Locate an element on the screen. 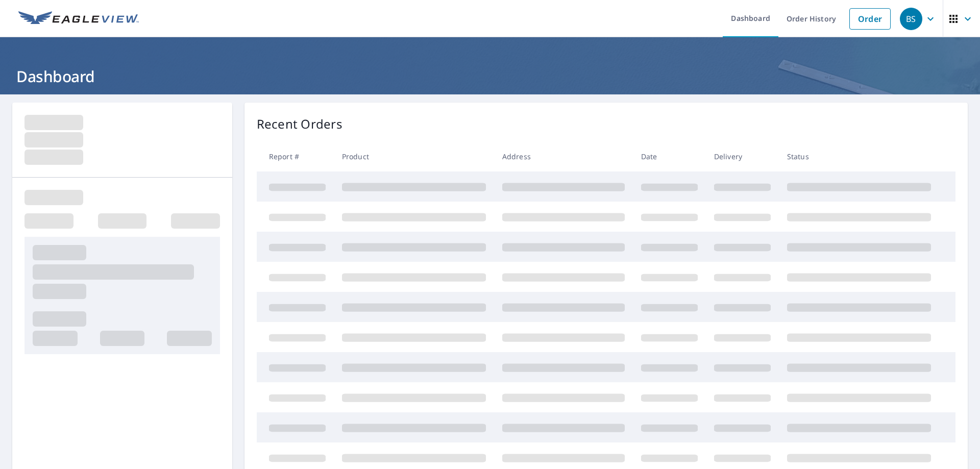 This screenshot has width=980, height=469. img: EV Logo is located at coordinates (78, 18).